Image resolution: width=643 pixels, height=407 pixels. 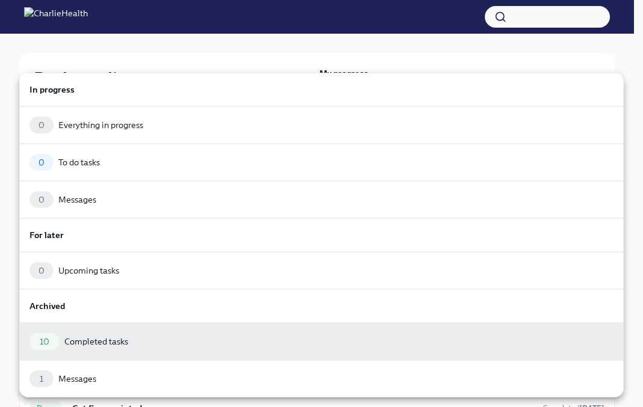 I want to click on a: 0Everything in progress, so click(x=321, y=125).